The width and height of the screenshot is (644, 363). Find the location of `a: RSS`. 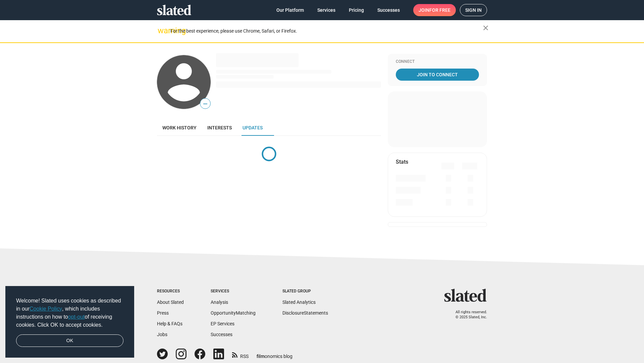

a: RSS is located at coordinates (241, 354).